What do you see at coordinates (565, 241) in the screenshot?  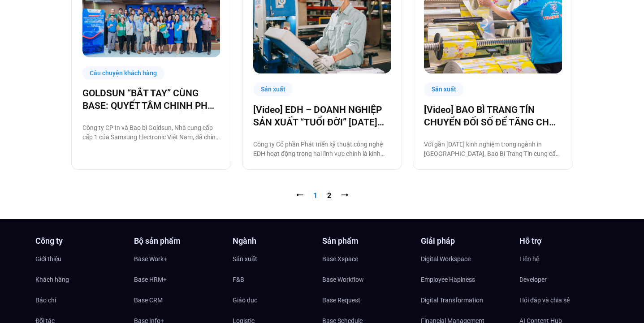 I see `h4: Hỗ trợ` at bounding box center [565, 241].